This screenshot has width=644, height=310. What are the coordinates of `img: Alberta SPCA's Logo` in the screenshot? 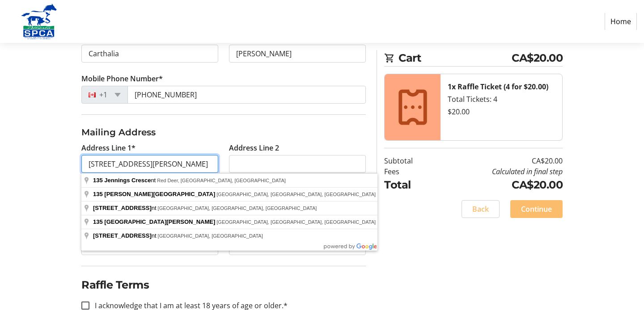 It's located at (39, 21).